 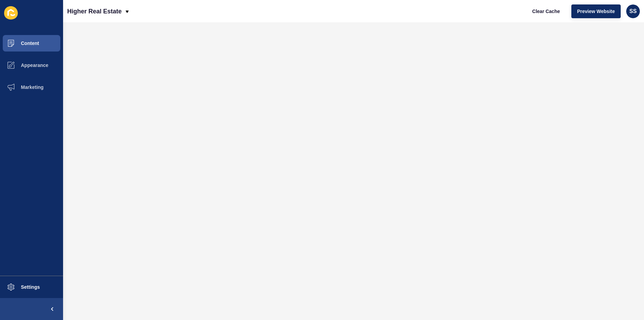 What do you see at coordinates (596, 12) in the screenshot?
I see `span: Preview Website` at bounding box center [596, 12].